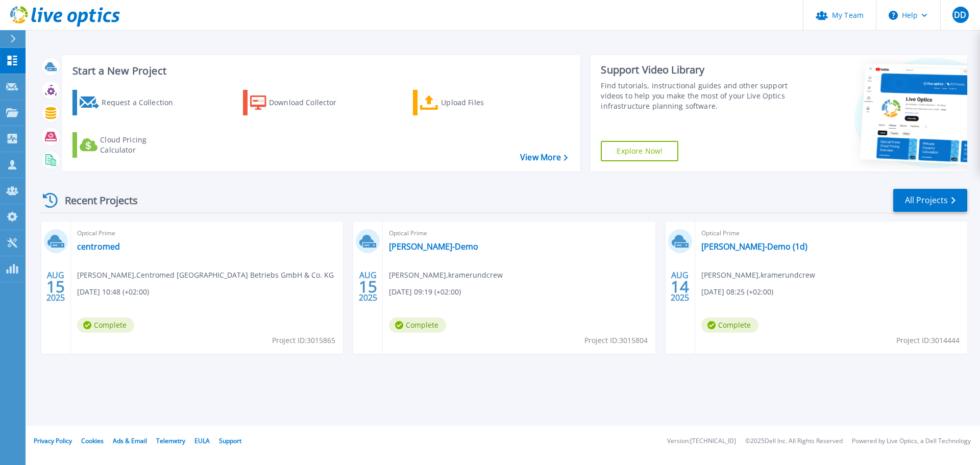  I want to click on div: Find tutorials, instructional guides and other support videos to help you make the most of your L..., so click(697, 96).